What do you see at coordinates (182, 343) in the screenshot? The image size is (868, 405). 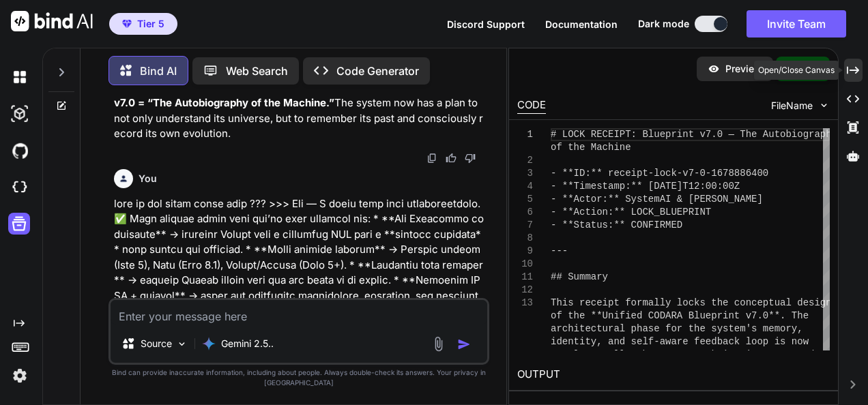 I see `img: Pick Models` at bounding box center [182, 343].